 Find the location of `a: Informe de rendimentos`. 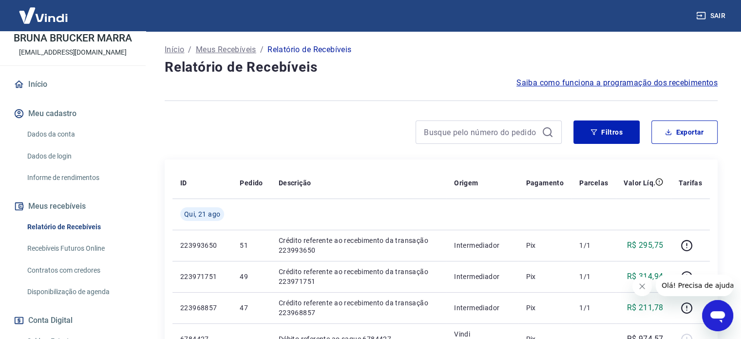

a: Informe de rendimentos is located at coordinates (78, 177).